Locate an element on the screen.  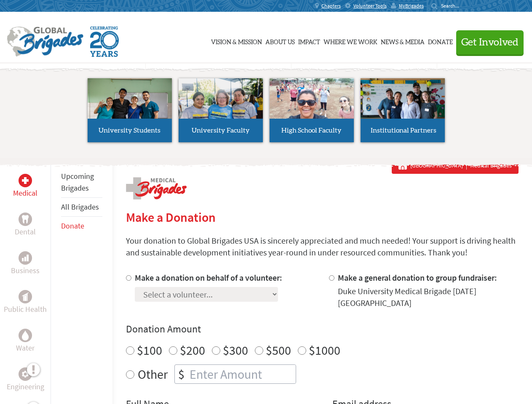
img: menu_brigades_submenu_1.jpg is located at coordinates (130, 106).